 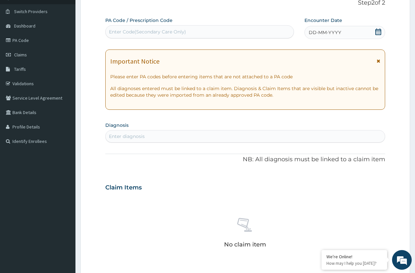 What do you see at coordinates (64, 191) in the screenshot?
I see `textarea: Type your message and hit 'Enter'` at bounding box center [64, 191].